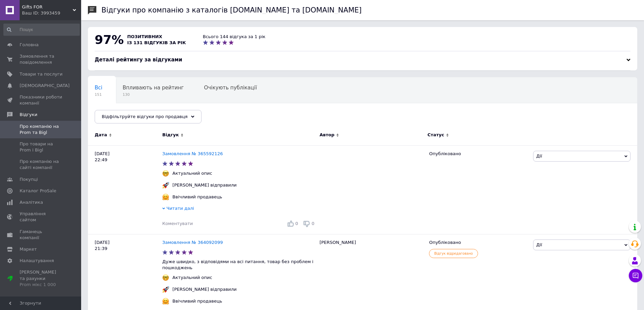  I want to click on span: Покупці, so click(29, 180).